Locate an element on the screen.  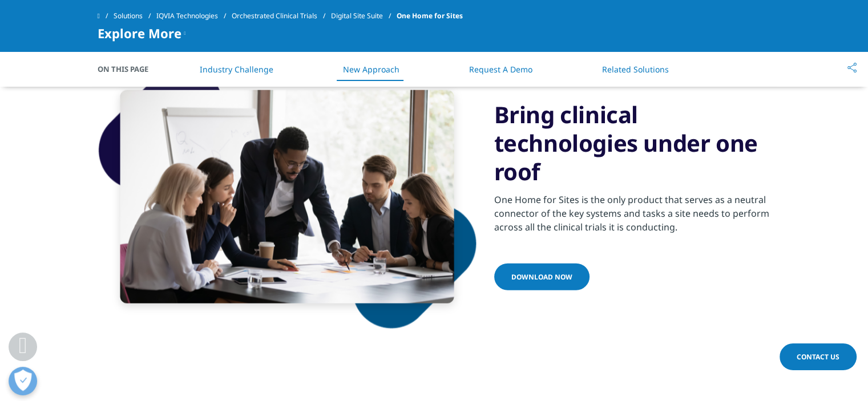
a: Industry Challenge is located at coordinates (236, 69).